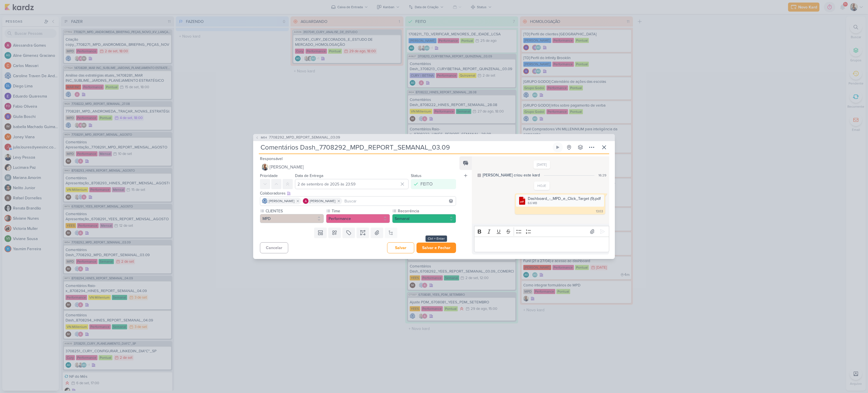  What do you see at coordinates (436, 248) in the screenshot?
I see `button: Salvar e Fechar` at bounding box center [436, 248].